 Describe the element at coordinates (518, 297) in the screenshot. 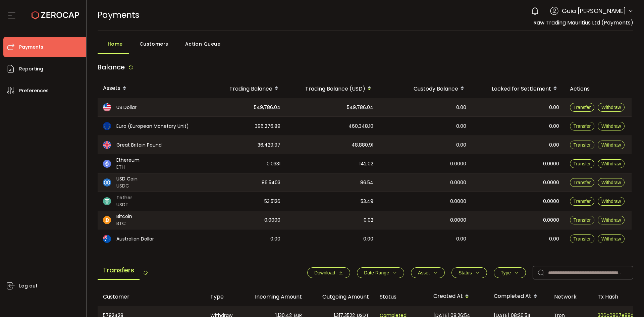

I see `div: Completed At` at that location.